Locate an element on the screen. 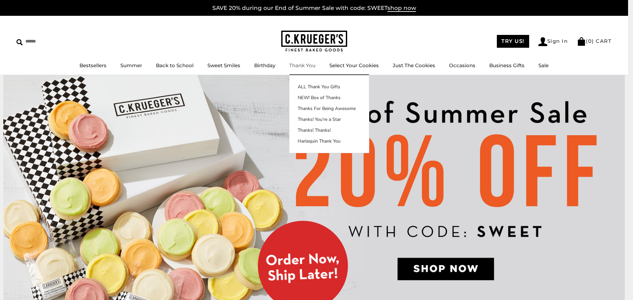 This screenshot has height=300, width=633. a: Back to School is located at coordinates (175, 65).